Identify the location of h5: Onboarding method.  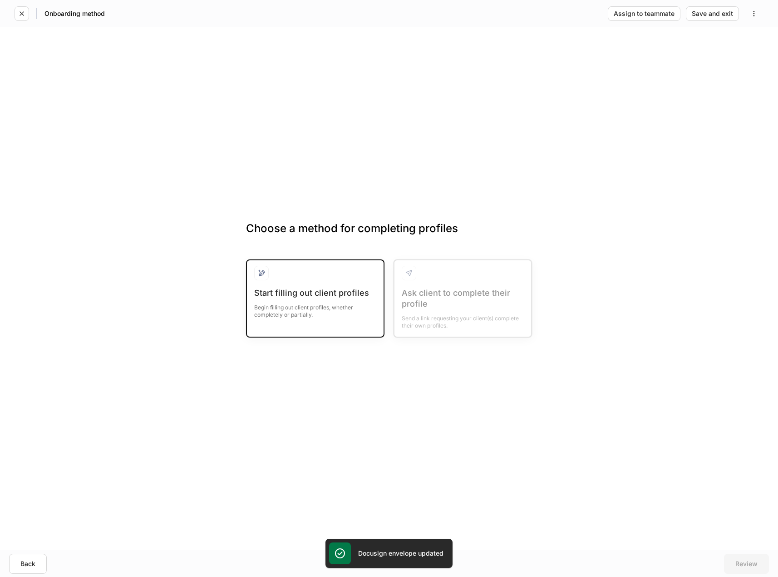
(74, 14).